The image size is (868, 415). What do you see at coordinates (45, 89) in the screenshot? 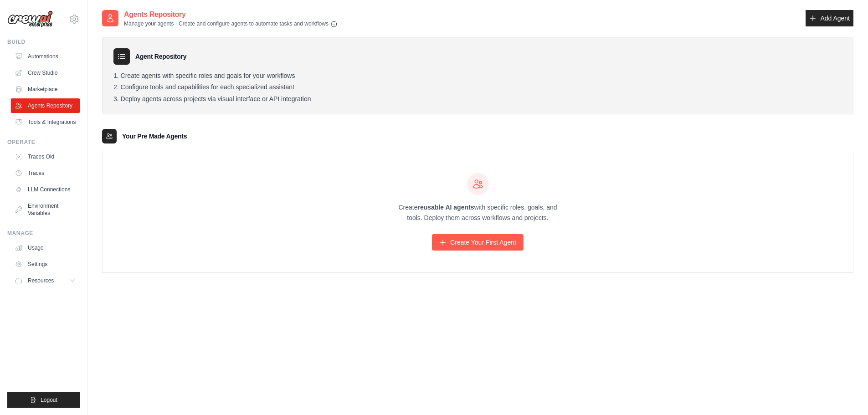
I see `a: Marketplace` at bounding box center [45, 89].